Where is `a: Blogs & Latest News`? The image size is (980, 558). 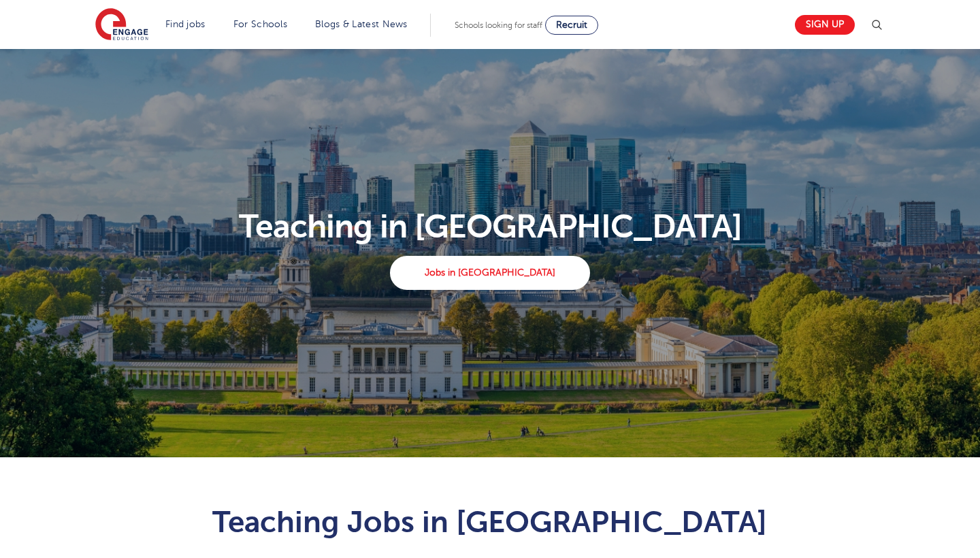 a: Blogs & Latest News is located at coordinates (361, 24).